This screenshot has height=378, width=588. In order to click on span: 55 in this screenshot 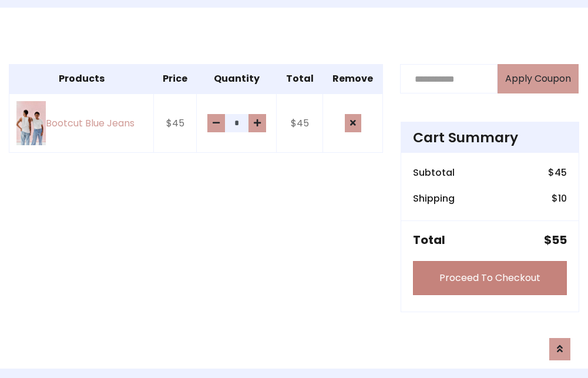, I will do `click(559, 239)`.